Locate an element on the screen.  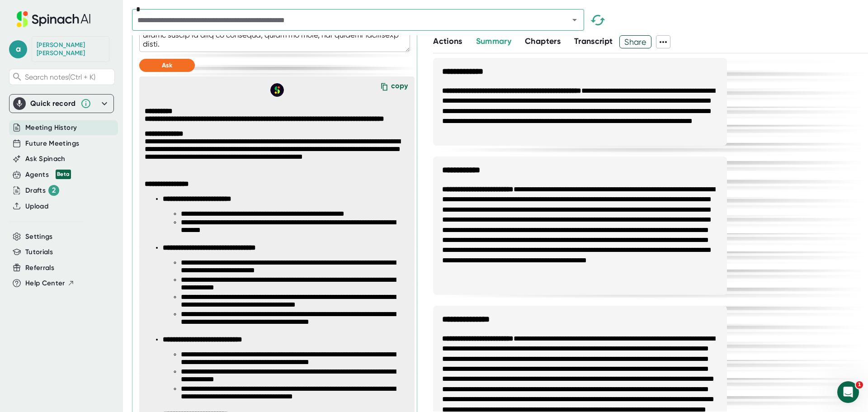
div: Agents is located at coordinates (48, 175).